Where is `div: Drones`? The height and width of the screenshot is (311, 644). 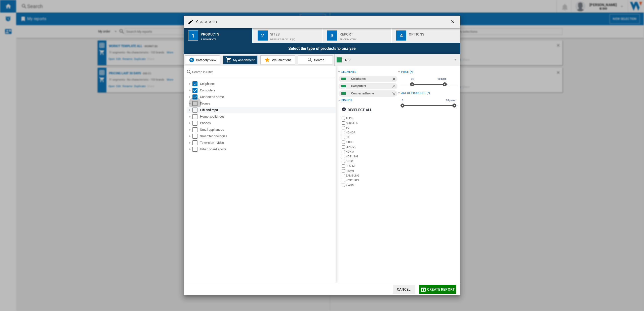
div: Drones is located at coordinates (267, 103).